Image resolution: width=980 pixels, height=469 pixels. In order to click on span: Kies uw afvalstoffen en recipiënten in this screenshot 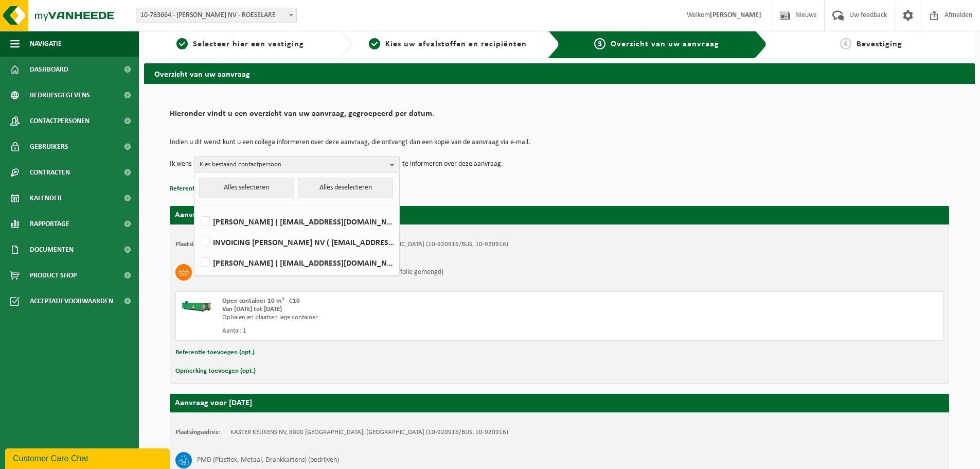, I will do `click(456, 44)`.